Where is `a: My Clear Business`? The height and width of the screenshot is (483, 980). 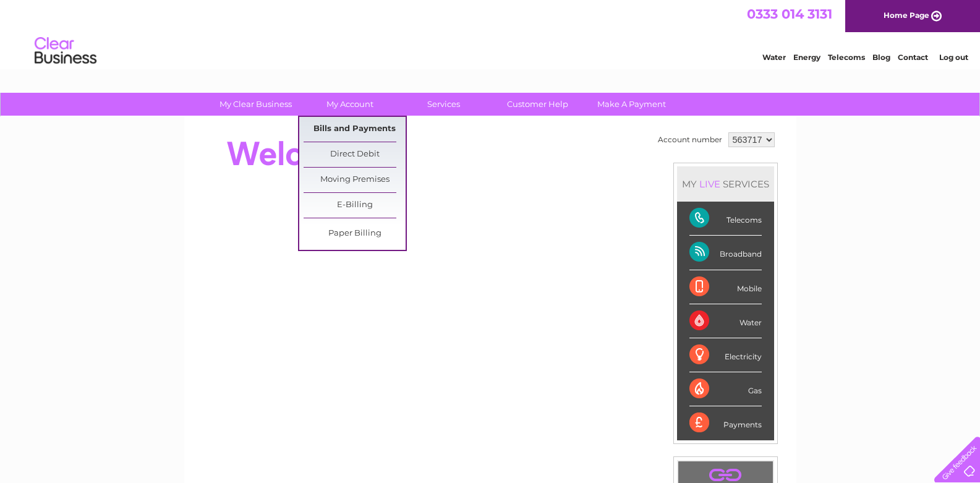 a: My Clear Business is located at coordinates (255, 104).